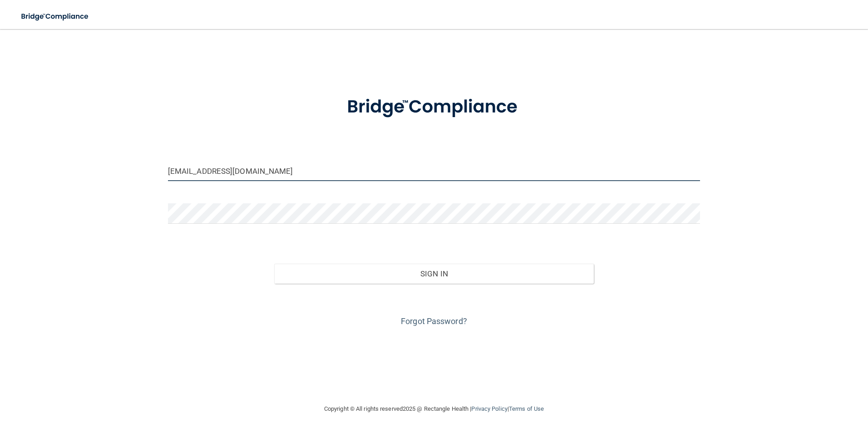 Image resolution: width=868 pixels, height=433 pixels. Describe the element at coordinates (434, 409) in the screenshot. I see `div: Copyright © All rights reserved 2025 @ Rectangle Health | |` at that location.